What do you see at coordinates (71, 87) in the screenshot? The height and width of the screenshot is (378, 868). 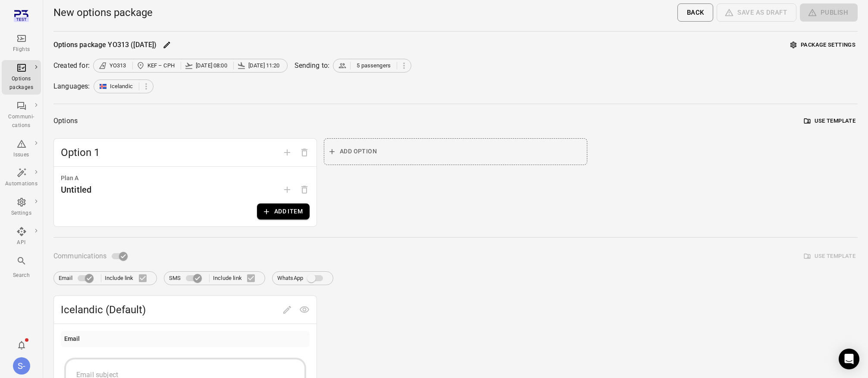 I see `div: Languages:` at bounding box center [71, 87].